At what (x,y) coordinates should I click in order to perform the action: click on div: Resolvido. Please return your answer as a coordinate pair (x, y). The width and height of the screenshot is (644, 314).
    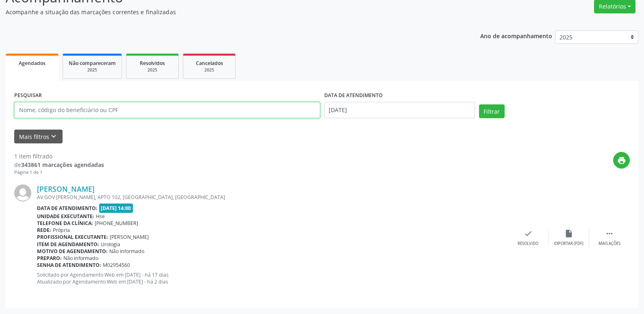
    Looking at the image, I should click on (528, 243).